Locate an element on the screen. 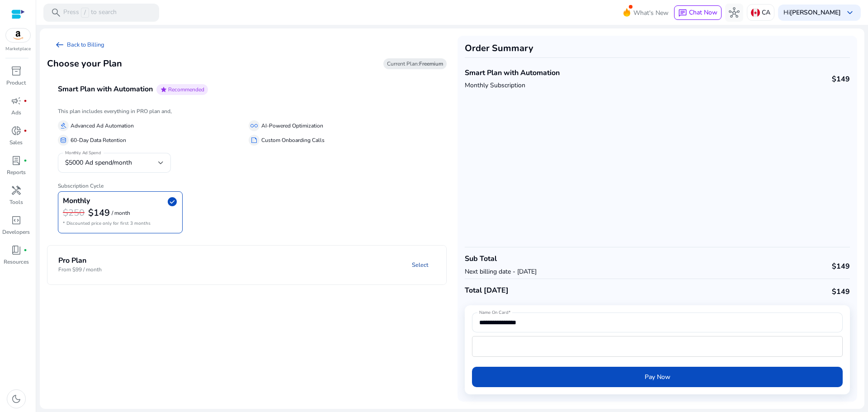 Image resolution: width=868 pixels, height=412 pixels. p: From $99 / month is located at coordinates (80, 270).